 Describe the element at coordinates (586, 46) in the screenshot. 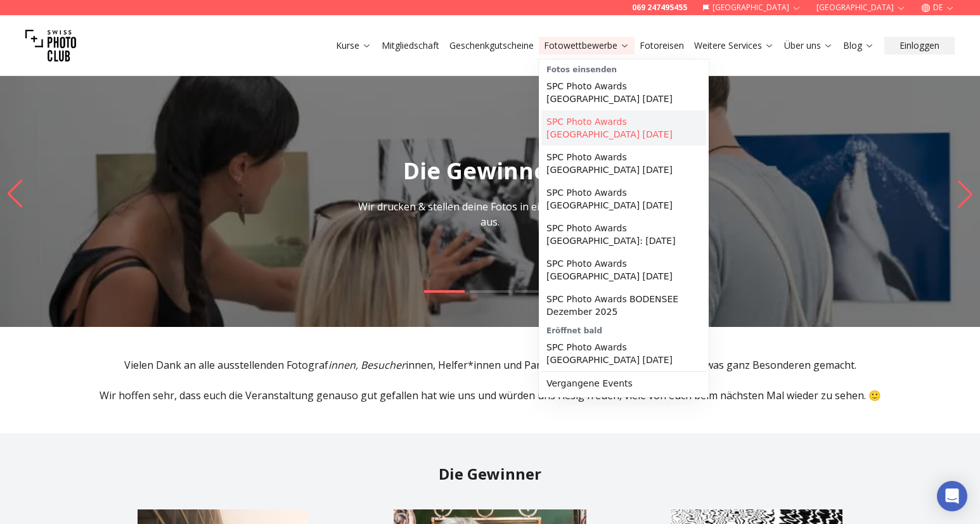

I see `button: Fotowettbewerbe` at that location.